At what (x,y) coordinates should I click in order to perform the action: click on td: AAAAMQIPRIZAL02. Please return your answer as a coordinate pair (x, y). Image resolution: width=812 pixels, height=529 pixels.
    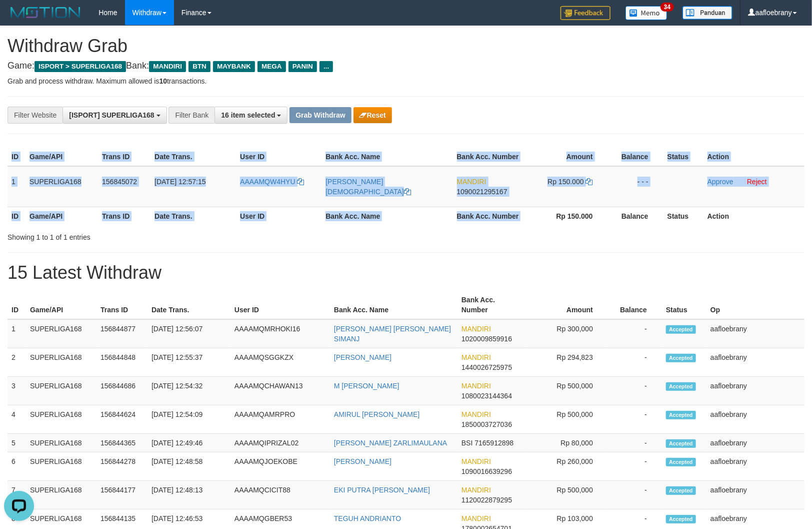
    Looking at the image, I should click on (280, 443).